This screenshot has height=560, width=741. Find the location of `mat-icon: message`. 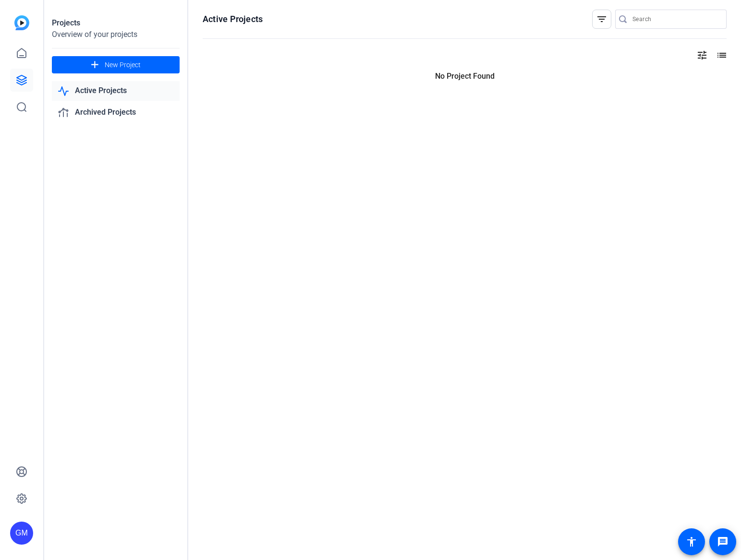

mat-icon: message is located at coordinates (723, 542).